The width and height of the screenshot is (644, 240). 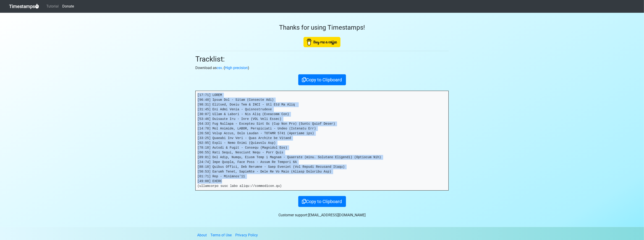 What do you see at coordinates (322, 68) in the screenshot?
I see `p: Download as . ( )` at bounding box center [322, 68].